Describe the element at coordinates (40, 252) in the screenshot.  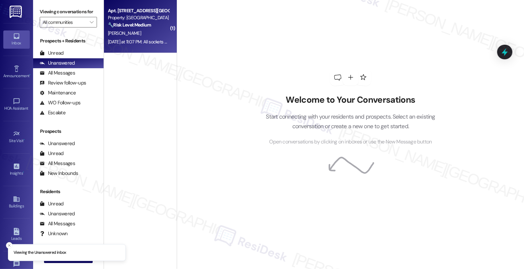
I see `p: Viewing the Unanswered inbox` at that location.